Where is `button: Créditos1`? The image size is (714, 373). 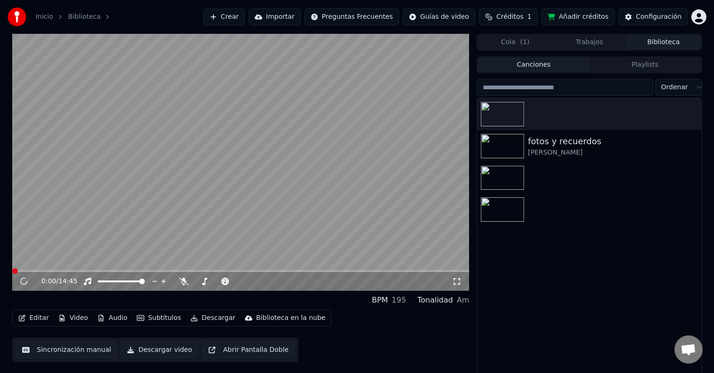 button: Créditos1 is located at coordinates (508, 17).